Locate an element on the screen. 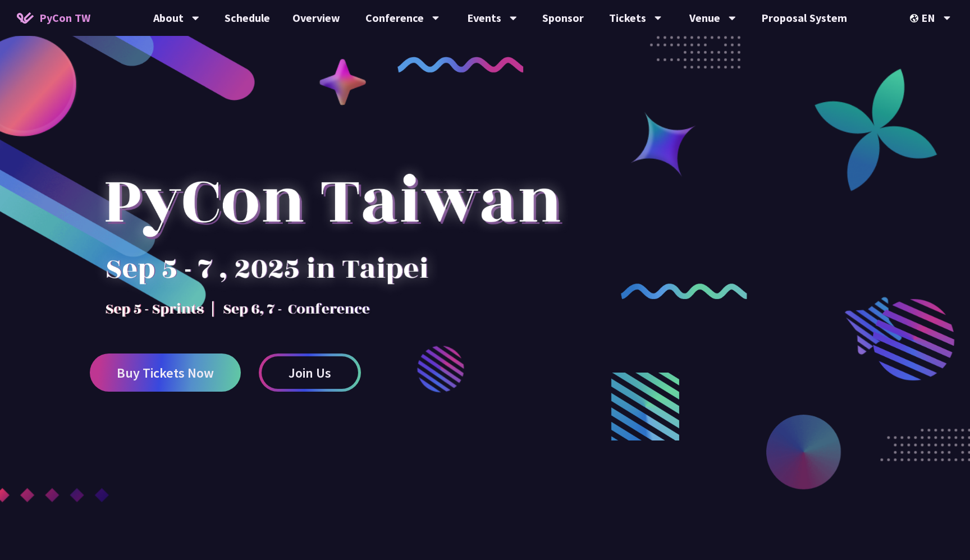  a: PyCon TW is located at coordinates (53, 18).